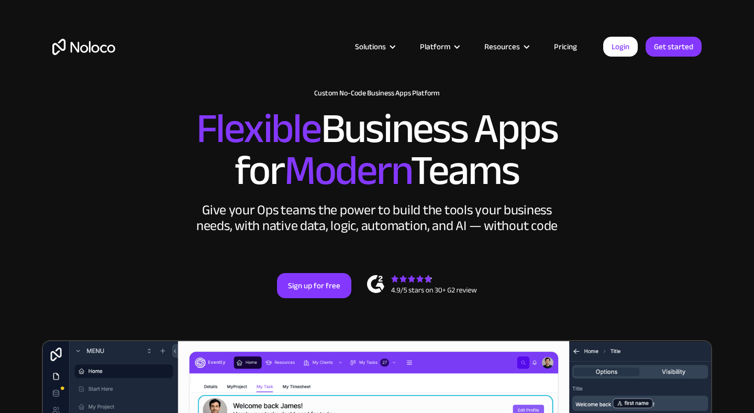 The image size is (754, 413). Describe the element at coordinates (620, 47) in the screenshot. I see `a: Login` at that location.